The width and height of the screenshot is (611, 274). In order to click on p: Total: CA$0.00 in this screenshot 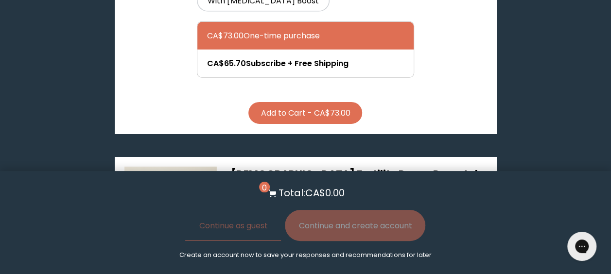, I will do `click(312, 193)`.